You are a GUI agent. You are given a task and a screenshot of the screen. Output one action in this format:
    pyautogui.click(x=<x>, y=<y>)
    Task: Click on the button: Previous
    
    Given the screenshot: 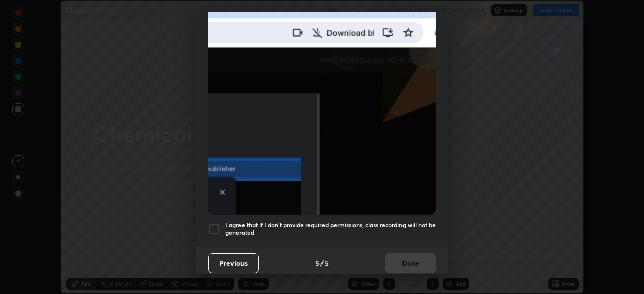 What is the action you would take?
    pyautogui.click(x=233, y=263)
    